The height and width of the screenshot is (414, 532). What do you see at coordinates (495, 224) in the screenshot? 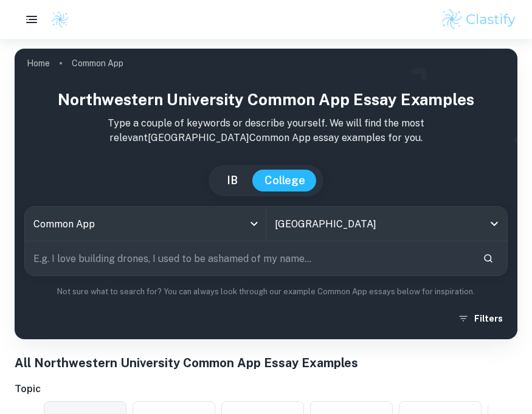
I see `button: Open` at bounding box center [495, 224].